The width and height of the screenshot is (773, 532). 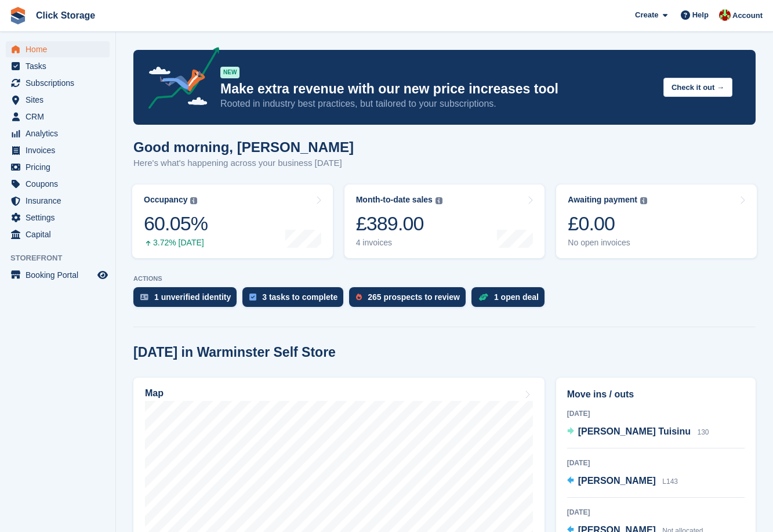 I want to click on span: L143, so click(x=670, y=481).